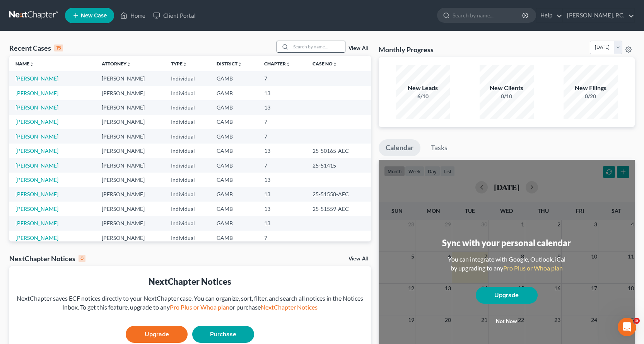 The height and width of the screenshot is (344, 644). Describe the element at coordinates (591, 88) in the screenshot. I see `div: New Filings` at that location.